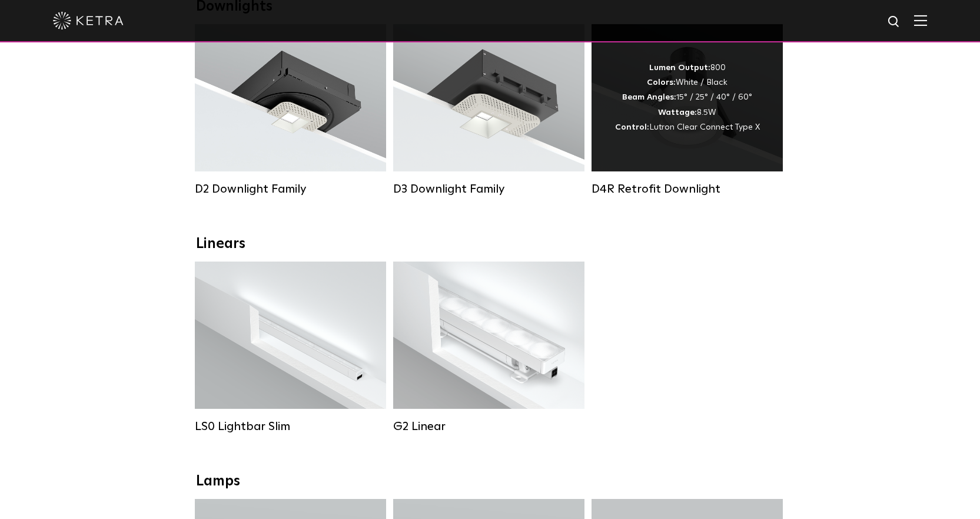 The width and height of the screenshot is (980, 519). I want to click on div: 800 White / Black 15° / 25° / 40° / 60° 8.5W, so click(687, 98).